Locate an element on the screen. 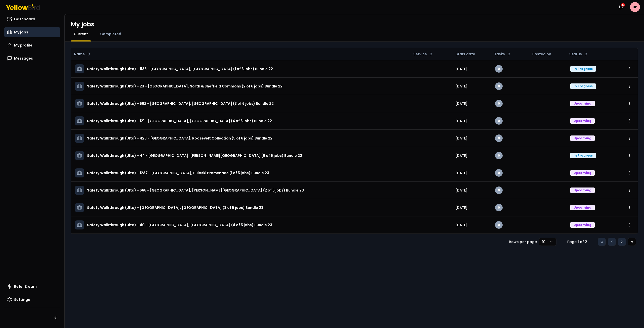 The width and height of the screenshot is (644, 328). th: Start date is located at coordinates (471, 54).